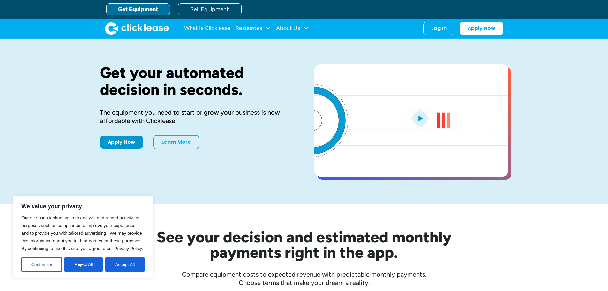 The width and height of the screenshot is (608, 291). What do you see at coordinates (42, 264) in the screenshot?
I see `button: Customize` at bounding box center [42, 264].